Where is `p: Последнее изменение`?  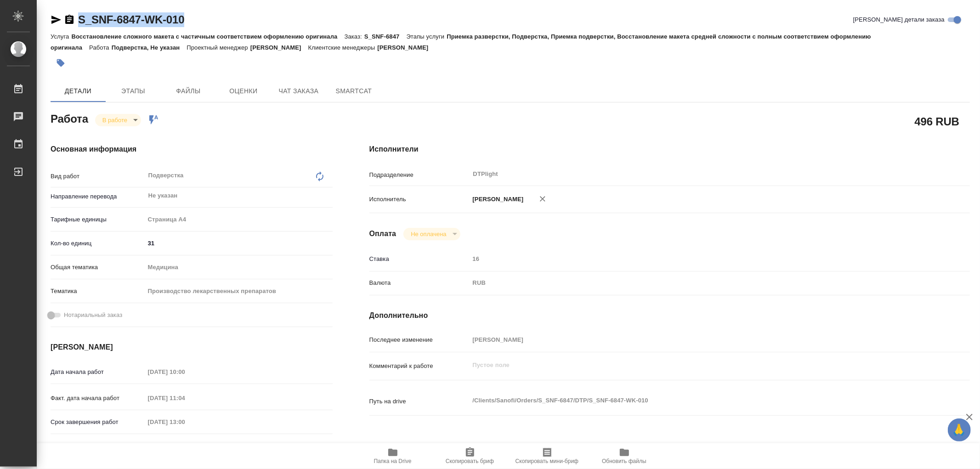
p: Последнее изменение is located at coordinates (419, 340).